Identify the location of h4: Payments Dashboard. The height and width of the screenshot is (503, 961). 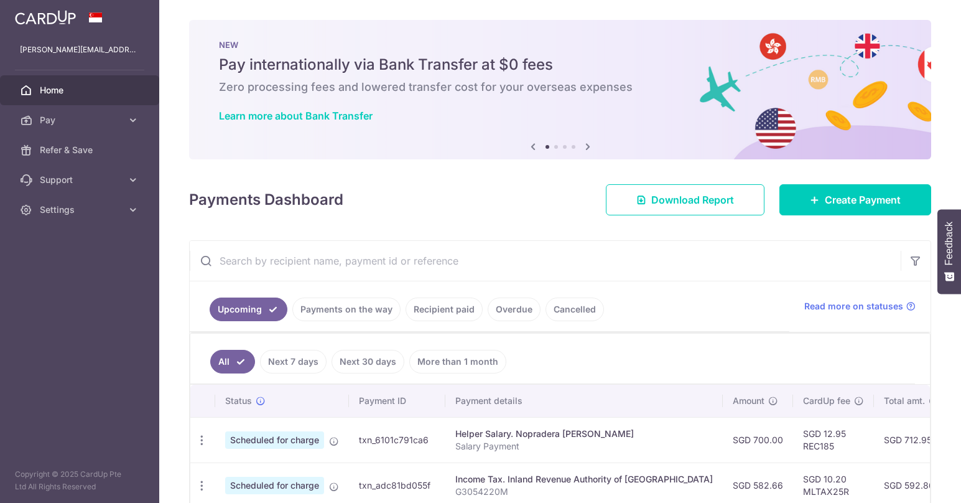
(266, 200).